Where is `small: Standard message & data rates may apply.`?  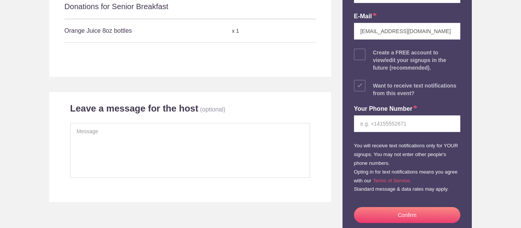 small: Standard message & data rates may apply. is located at coordinates (401, 189).